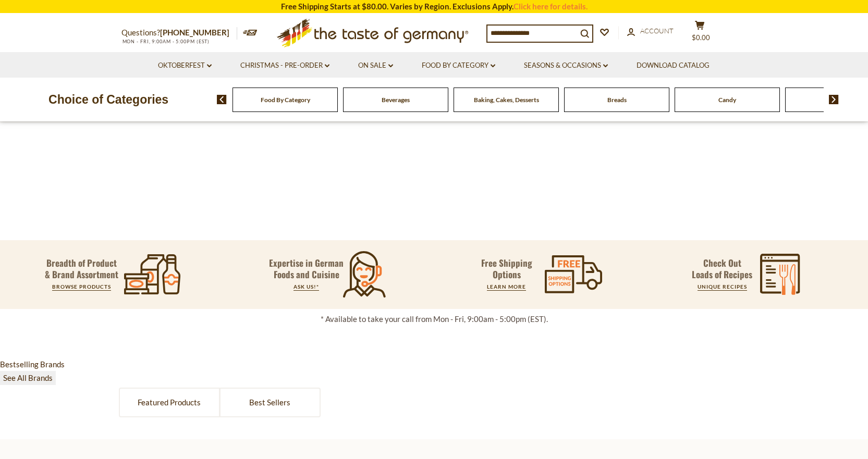  What do you see at coordinates (166, 41) in the screenshot?
I see `span: MON - FRI, 9:00AM - 5:00PM (EST)` at bounding box center [166, 41].